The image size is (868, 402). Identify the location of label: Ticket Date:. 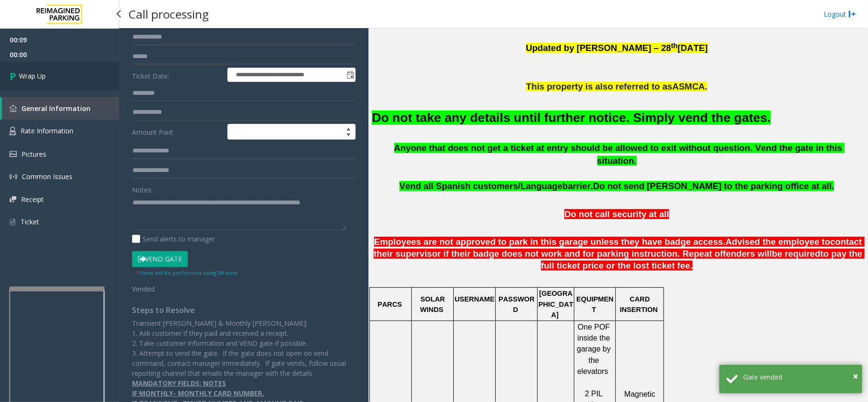
(177, 75).